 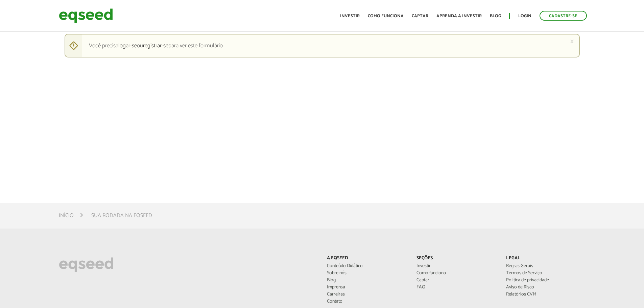 I want to click on a: Regras Gerais, so click(x=546, y=266).